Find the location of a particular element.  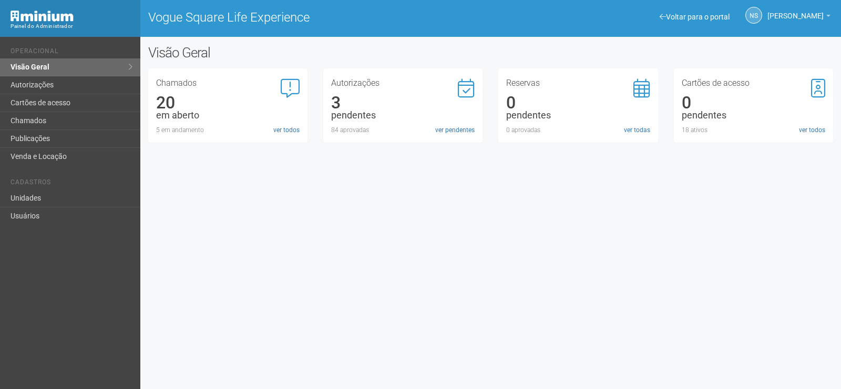

a: NS is located at coordinates (754, 15).